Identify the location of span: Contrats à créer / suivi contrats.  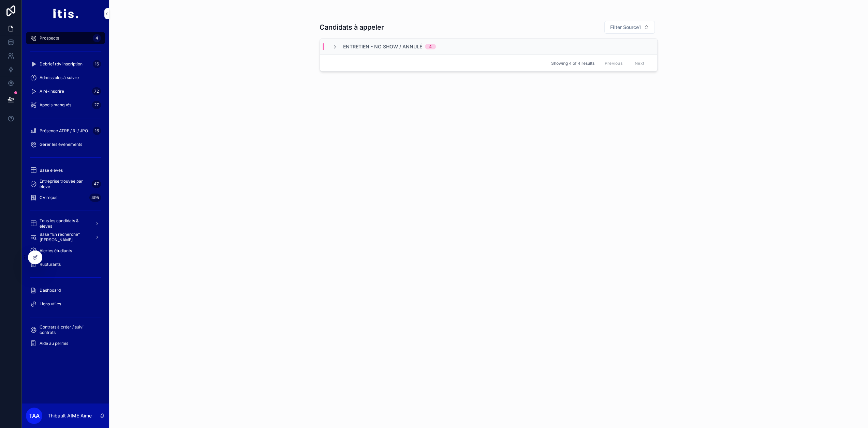
(69, 330).